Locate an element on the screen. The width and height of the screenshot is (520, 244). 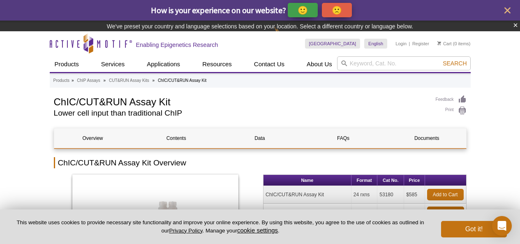
a: Contact Us is located at coordinates (269, 64).